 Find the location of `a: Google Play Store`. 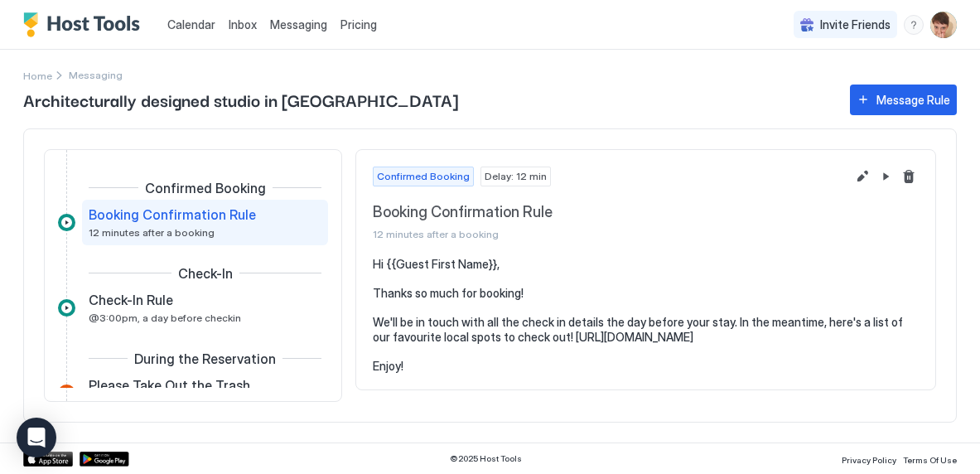

a: Google Play Store is located at coordinates (104, 459).